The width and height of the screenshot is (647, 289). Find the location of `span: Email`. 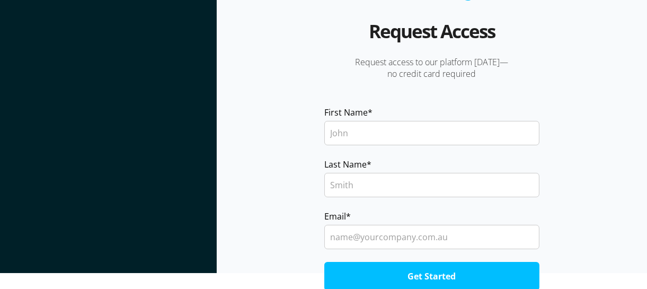

span: Email is located at coordinates (335, 216).